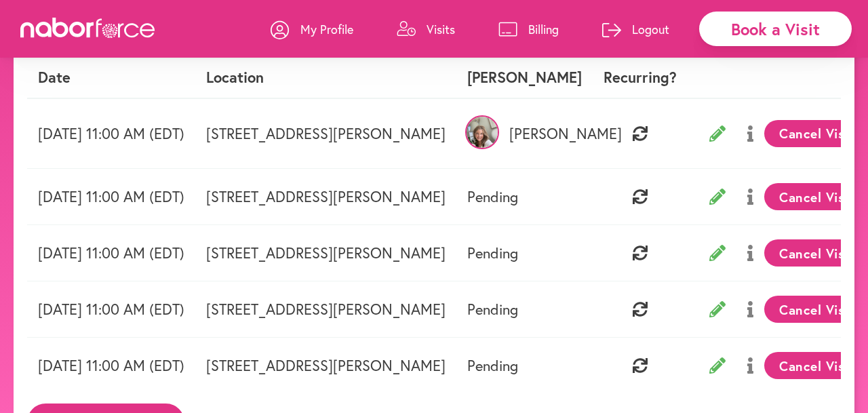 This screenshot has height=413, width=868. Describe the element at coordinates (312, 29) in the screenshot. I see `a: My Profile` at that location.